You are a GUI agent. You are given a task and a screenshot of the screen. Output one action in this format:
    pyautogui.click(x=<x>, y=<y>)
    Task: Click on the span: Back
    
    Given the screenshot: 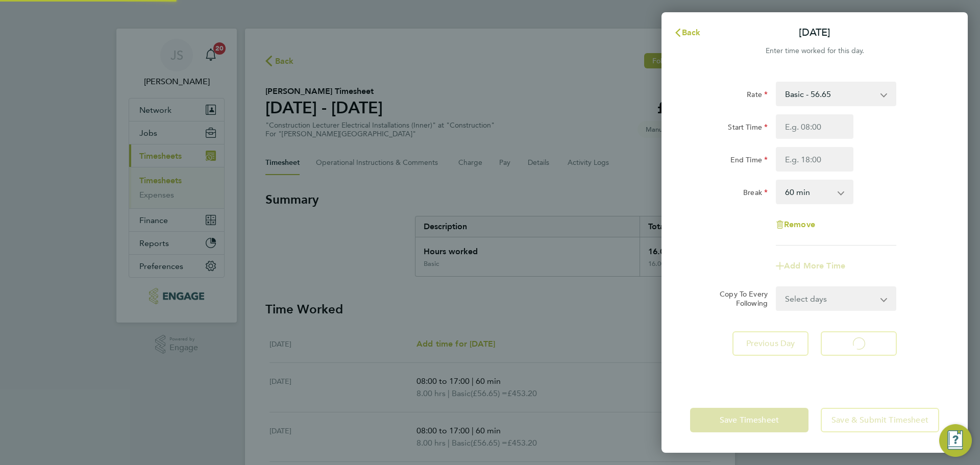 What is the action you would take?
    pyautogui.click(x=691, y=32)
    